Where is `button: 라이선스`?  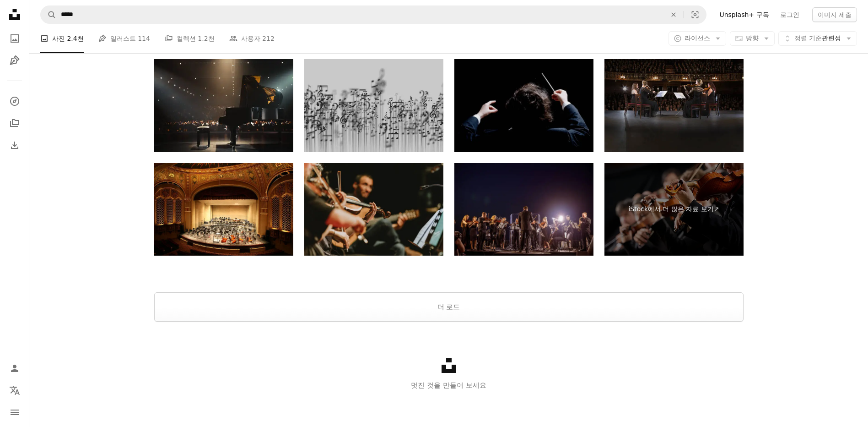 button: 라이선스 is located at coordinates (697, 38).